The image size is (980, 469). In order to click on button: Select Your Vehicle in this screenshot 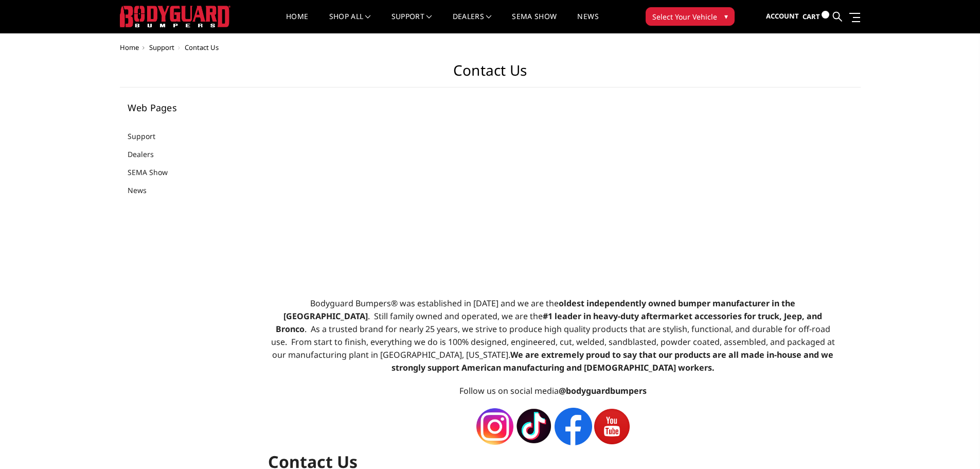, I will do `click(690, 16)`.